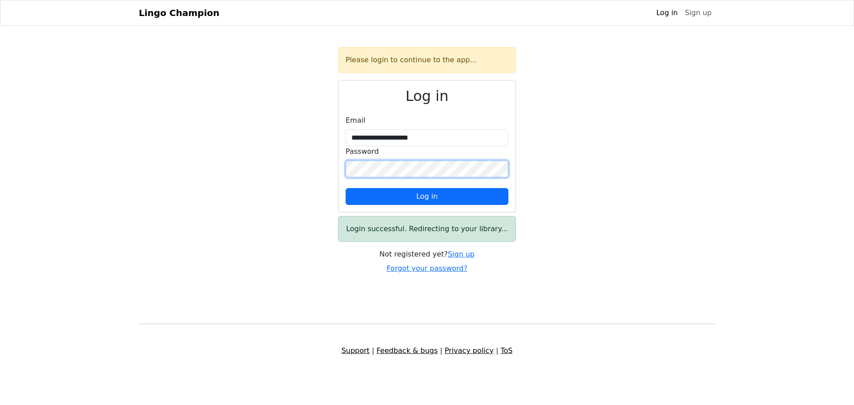 The image size is (854, 405). Describe the element at coordinates (427, 196) in the screenshot. I see `span: Log in` at that location.